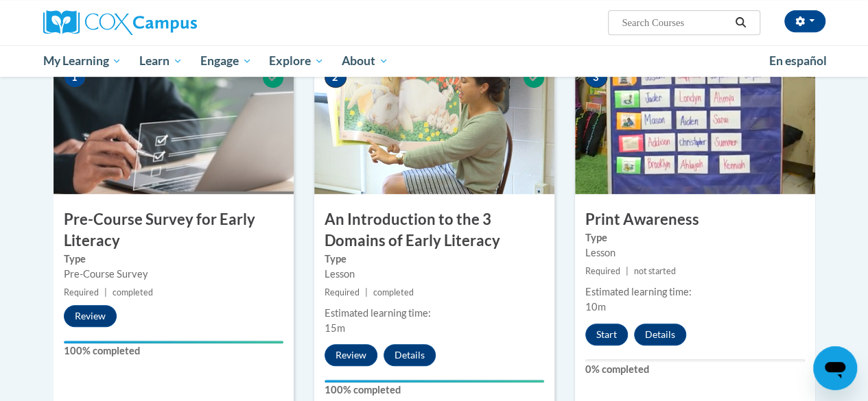  I want to click on label: 0% completed, so click(695, 370).